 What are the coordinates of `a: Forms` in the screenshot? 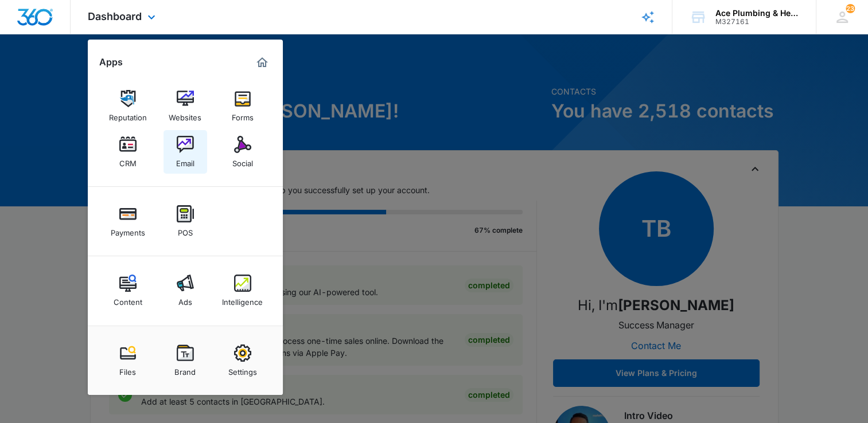 It's located at (243, 106).